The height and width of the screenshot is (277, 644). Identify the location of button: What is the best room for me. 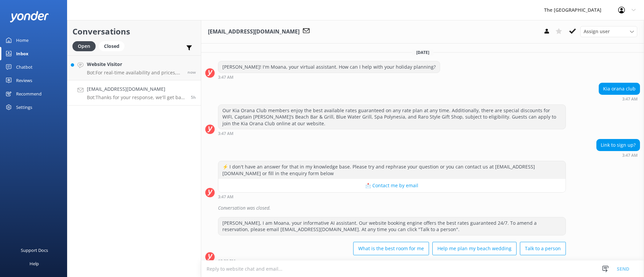
(391, 249).